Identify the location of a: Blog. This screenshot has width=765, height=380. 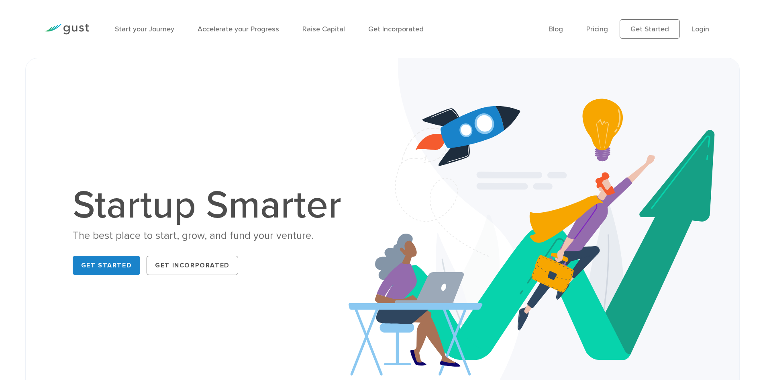
(556, 29).